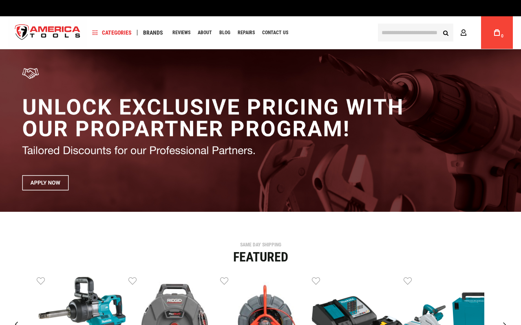 The image size is (521, 325). Describe the element at coordinates (445, 33) in the screenshot. I see `button: Search` at that location.